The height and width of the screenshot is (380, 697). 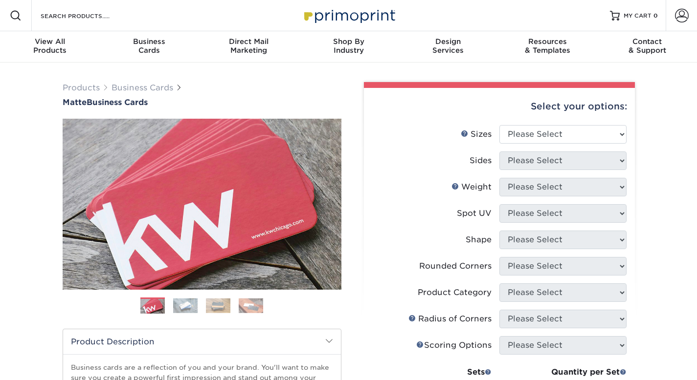 I want to click on div: Sides, so click(x=480, y=161).